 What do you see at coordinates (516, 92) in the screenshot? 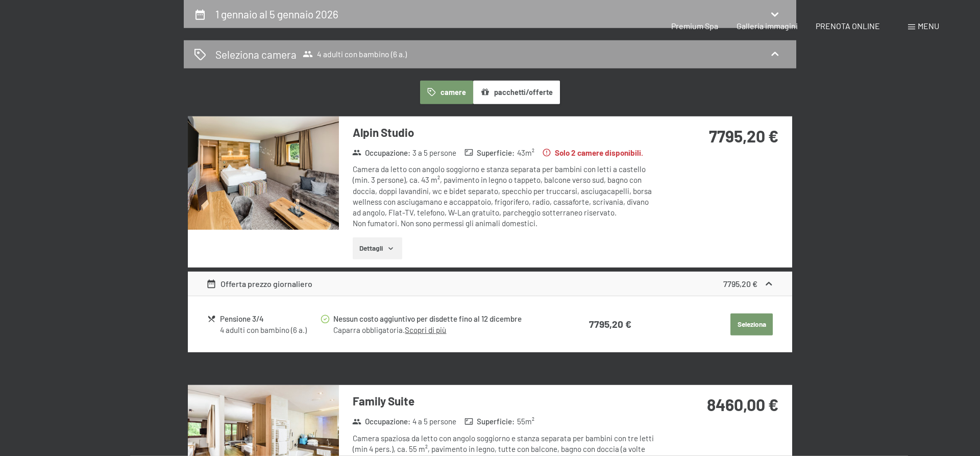
I see `button: pacchetti/offerte` at bounding box center [516, 92].